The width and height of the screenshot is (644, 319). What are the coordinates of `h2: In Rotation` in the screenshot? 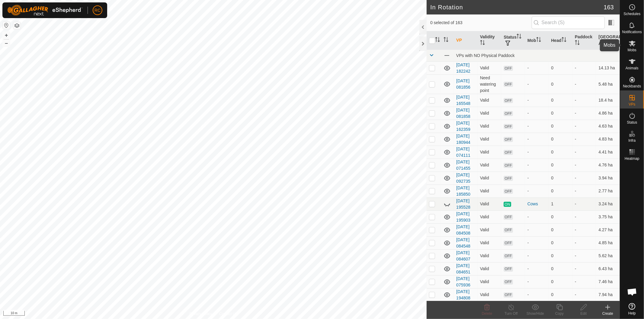 It's located at (517, 7).